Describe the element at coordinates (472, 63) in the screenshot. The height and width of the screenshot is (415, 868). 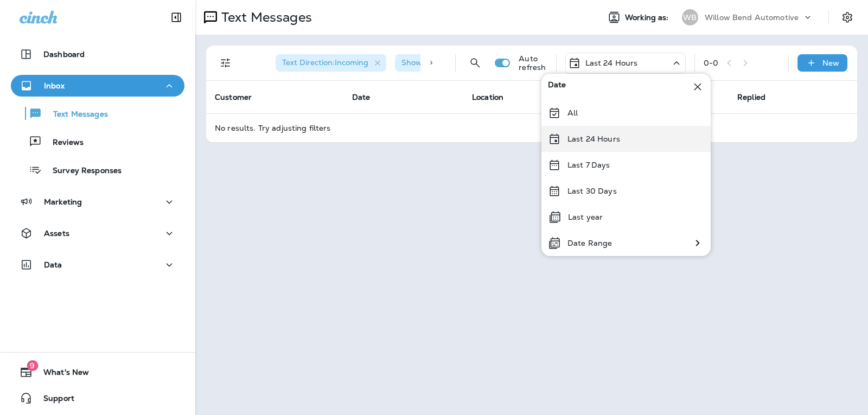
I see `div: Show Start/Stop/Unsubscribe:true` at that location.